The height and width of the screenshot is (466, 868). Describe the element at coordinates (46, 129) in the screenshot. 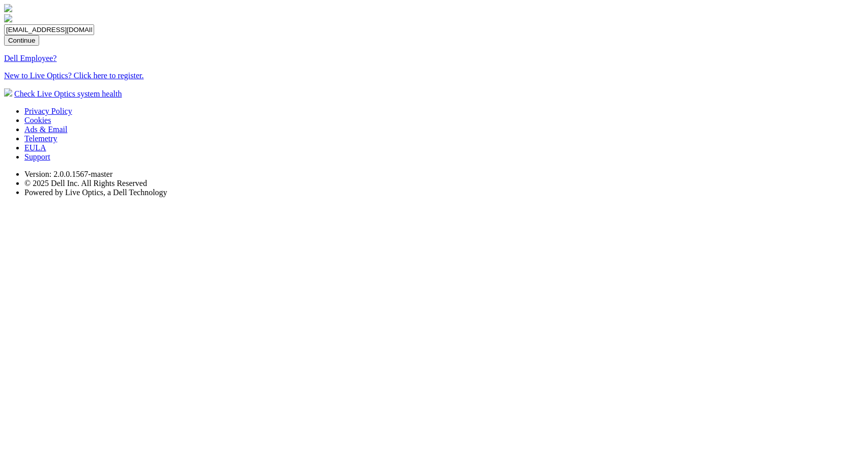

I see `a: Ads & Email` at that location.